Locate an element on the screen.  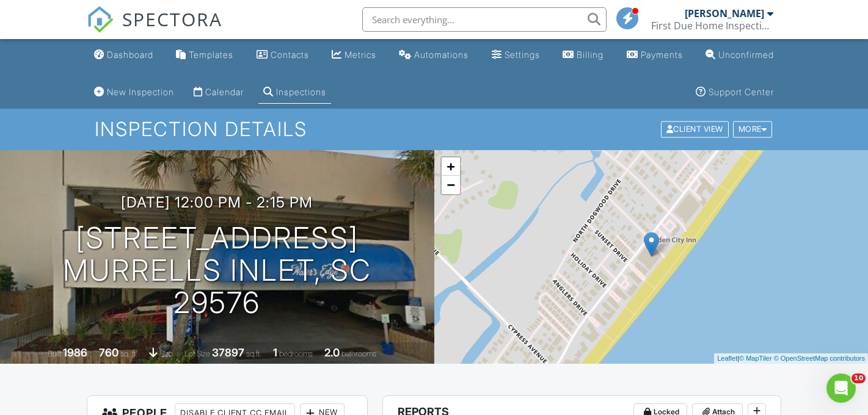
a: © OpenStreetMap contributors is located at coordinates (819, 358).